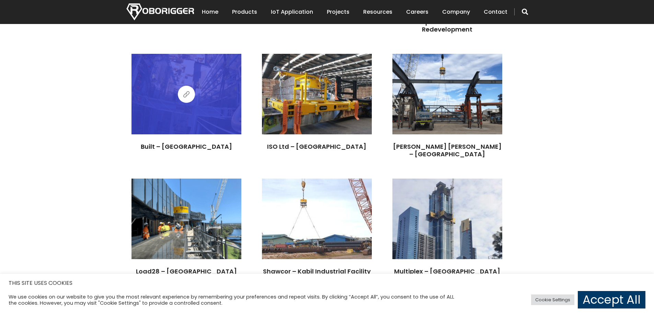 The height and width of the screenshot is (315, 654). What do you see at coordinates (338, 12) in the screenshot?
I see `a: Projects` at bounding box center [338, 12].